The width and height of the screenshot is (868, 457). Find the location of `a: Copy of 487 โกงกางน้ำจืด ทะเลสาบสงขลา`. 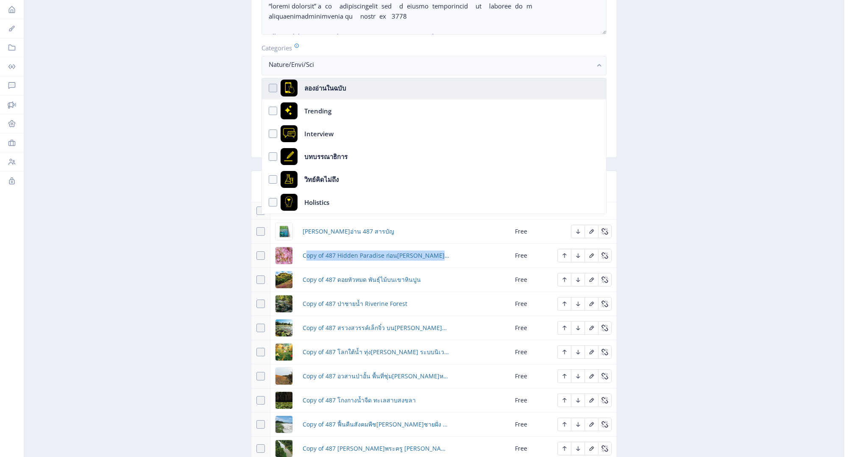

a: Copy of 487 โกงกางน้ำจืด ทะเลสาบสงขลา is located at coordinates (359, 400).